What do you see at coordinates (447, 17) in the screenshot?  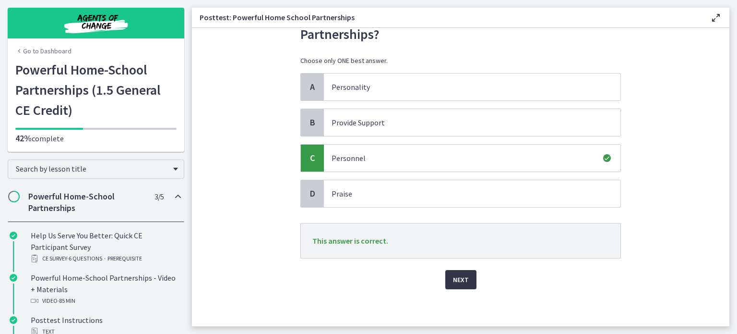 I see `h3: Posttest: Powerful Home School Partnerships` at bounding box center [447, 17].